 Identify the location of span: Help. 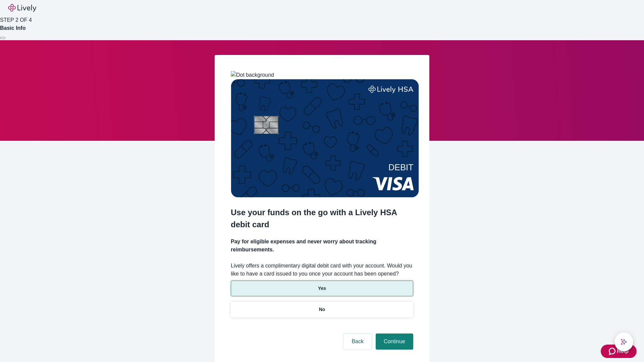
(623, 352).